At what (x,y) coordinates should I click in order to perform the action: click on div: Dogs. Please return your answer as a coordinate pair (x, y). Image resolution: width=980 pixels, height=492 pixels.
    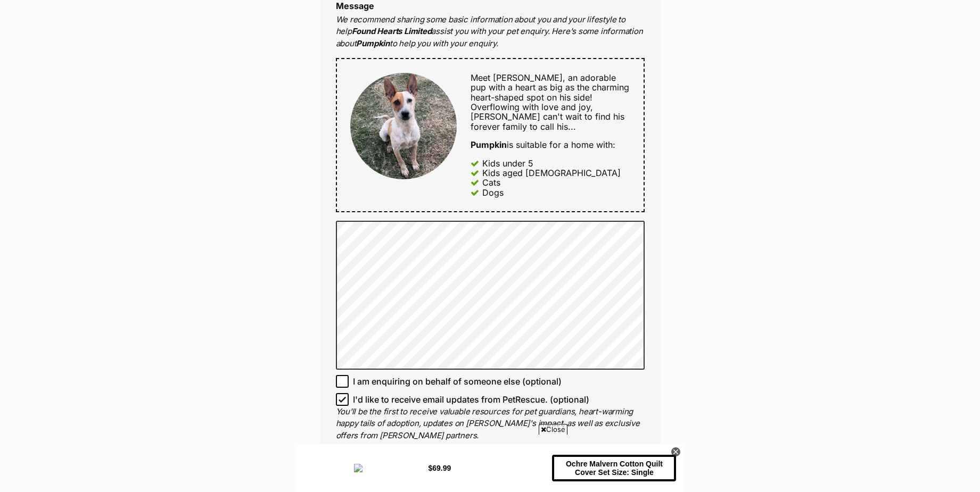
    Looking at the image, I should click on (493, 193).